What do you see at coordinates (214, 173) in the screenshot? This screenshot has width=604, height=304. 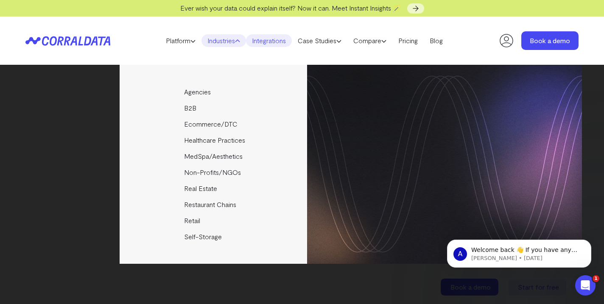 I see `a: Non-Profits/NGOs` at bounding box center [214, 173].